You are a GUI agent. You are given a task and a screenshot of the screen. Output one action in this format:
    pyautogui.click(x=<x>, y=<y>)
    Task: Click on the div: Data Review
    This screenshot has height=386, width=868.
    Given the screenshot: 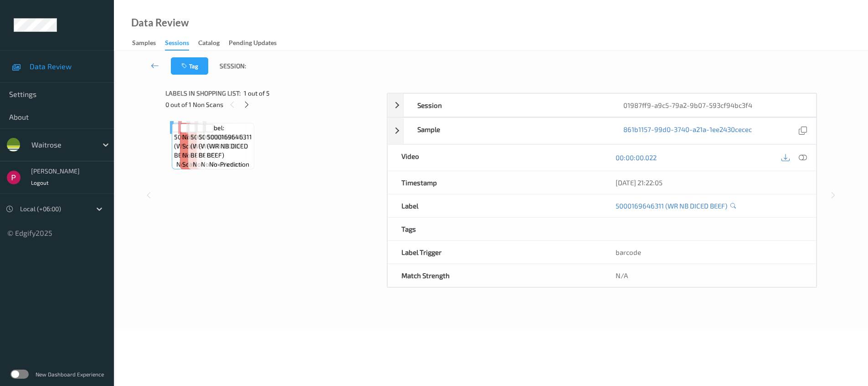 What is the action you would take?
    pyautogui.click(x=160, y=23)
    